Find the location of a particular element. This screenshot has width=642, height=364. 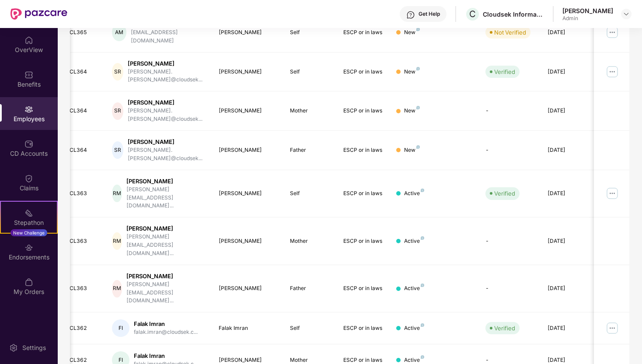

span: C is located at coordinates (472, 14).